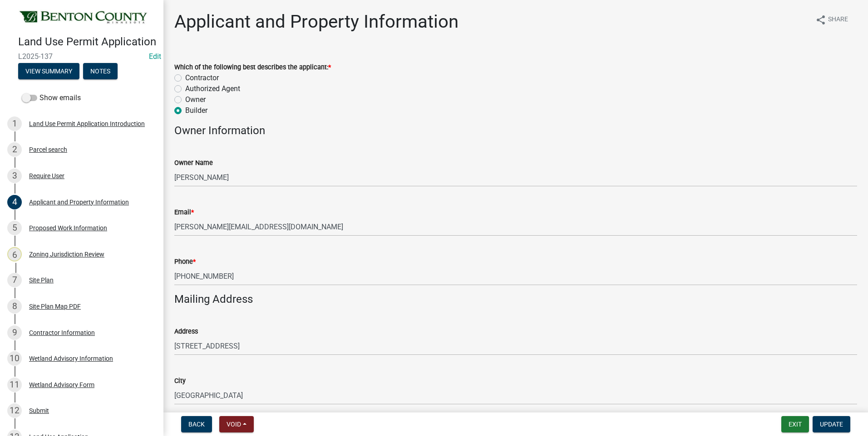 This screenshot has width=868, height=436. Describe the element at coordinates (14, 384) in the screenshot. I see `div: 11` at that location.